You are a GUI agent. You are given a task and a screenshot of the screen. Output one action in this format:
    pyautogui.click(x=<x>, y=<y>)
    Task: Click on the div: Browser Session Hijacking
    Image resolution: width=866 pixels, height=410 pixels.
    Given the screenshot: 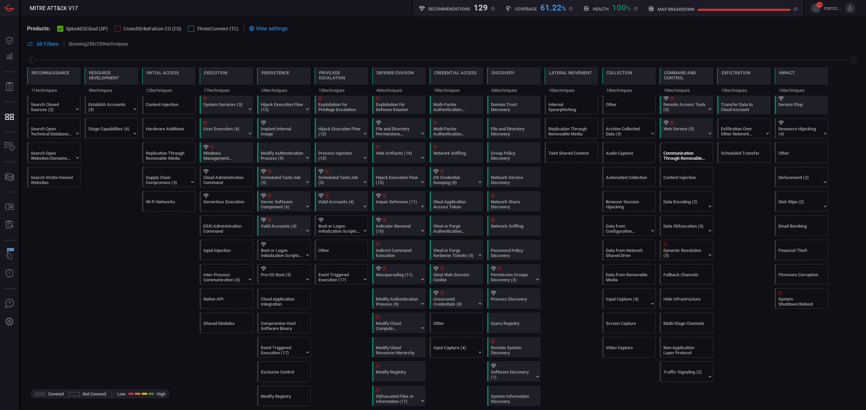 What is the action you would take?
    pyautogui.click(x=626, y=205)
    